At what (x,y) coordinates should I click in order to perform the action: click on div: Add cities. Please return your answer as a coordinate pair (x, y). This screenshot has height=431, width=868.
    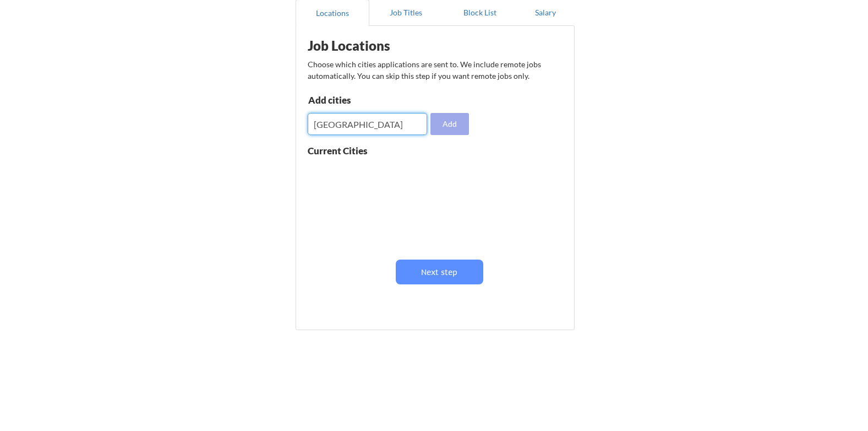
    Looking at the image, I should click on (365, 100).